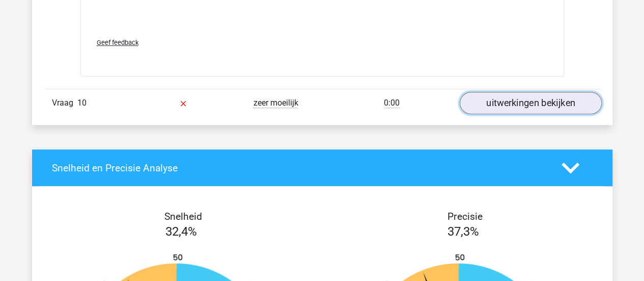  I want to click on h4: Snelheid en Precisie Analyse, so click(298, 167).